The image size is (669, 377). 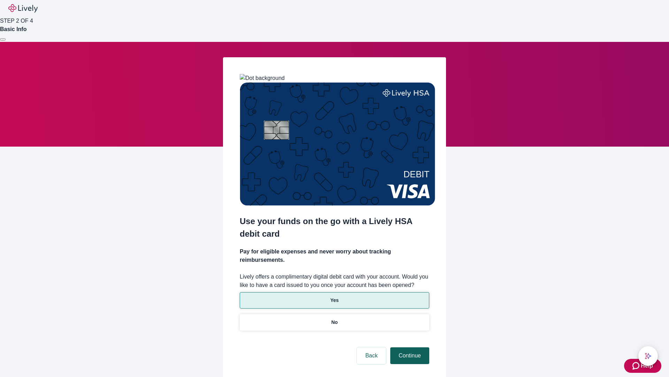 What do you see at coordinates (335, 300) in the screenshot?
I see `p: Yes` at bounding box center [335, 300].